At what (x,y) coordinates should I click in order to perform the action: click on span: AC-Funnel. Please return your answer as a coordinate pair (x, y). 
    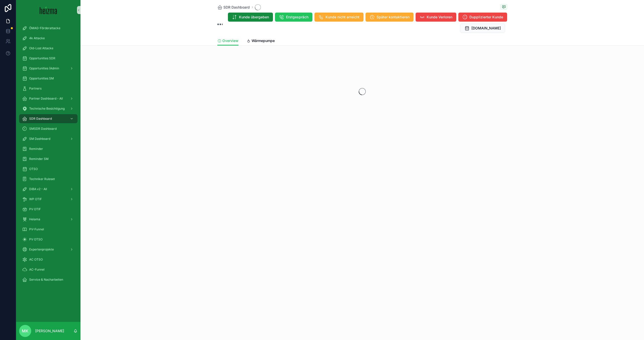
    Looking at the image, I should click on (37, 269).